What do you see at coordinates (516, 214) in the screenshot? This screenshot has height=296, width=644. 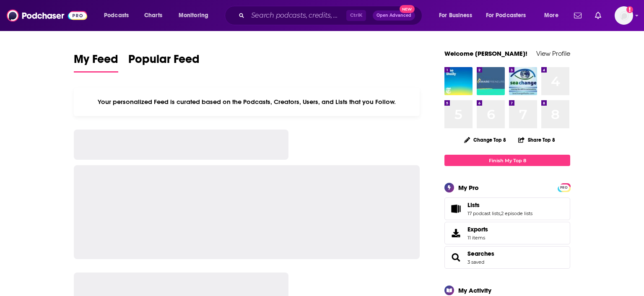 I see `a: 2 episode lists` at bounding box center [516, 214].